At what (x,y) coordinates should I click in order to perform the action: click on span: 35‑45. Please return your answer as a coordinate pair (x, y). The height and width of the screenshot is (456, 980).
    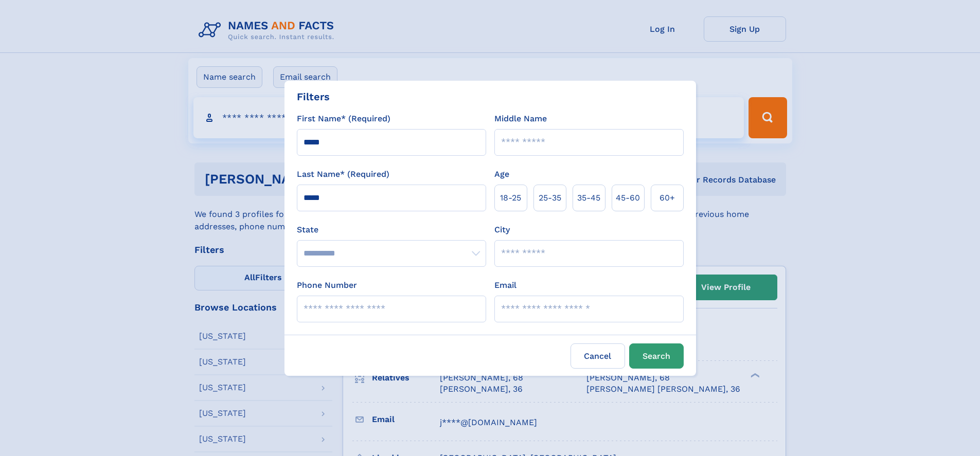
    Looking at the image, I should click on (588, 198).